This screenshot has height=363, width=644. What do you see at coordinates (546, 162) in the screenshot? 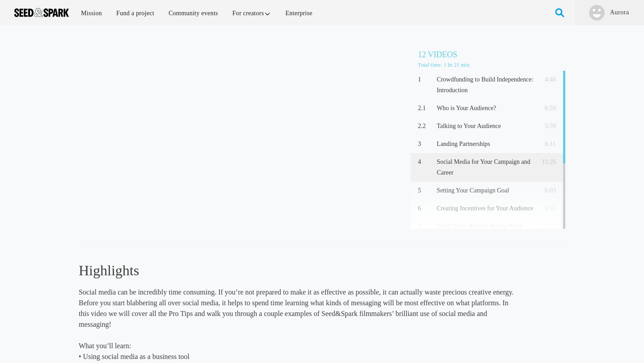
I see `p: 11:26` at bounding box center [546, 162].